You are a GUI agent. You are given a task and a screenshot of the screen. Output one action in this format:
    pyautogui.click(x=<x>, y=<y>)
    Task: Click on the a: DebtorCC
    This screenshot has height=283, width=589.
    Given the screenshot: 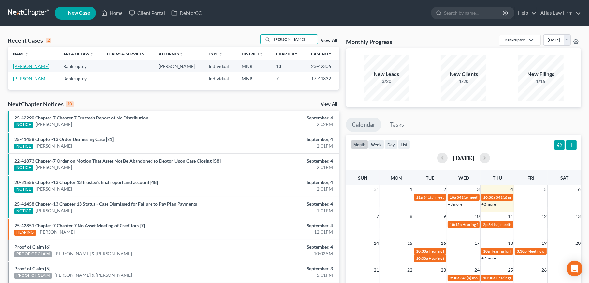 What is the action you would take?
    pyautogui.click(x=186, y=13)
    